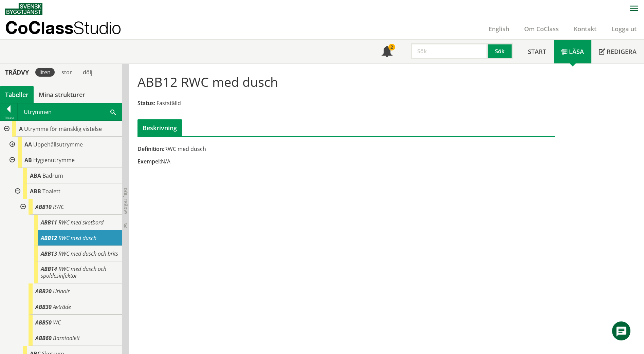  I want to click on span: Studio, so click(97, 28).